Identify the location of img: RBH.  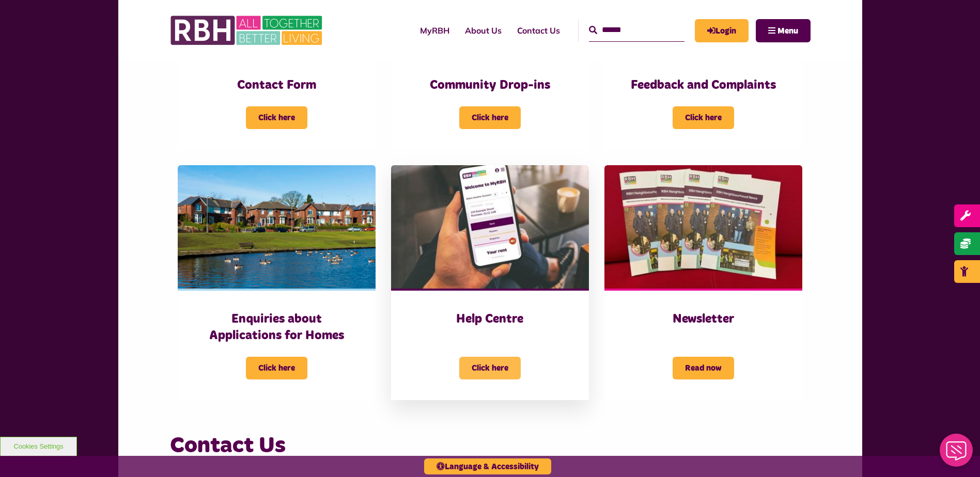
(248, 30).